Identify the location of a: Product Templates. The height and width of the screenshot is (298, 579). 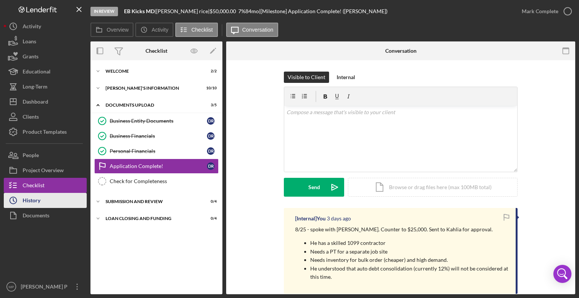
(45, 132).